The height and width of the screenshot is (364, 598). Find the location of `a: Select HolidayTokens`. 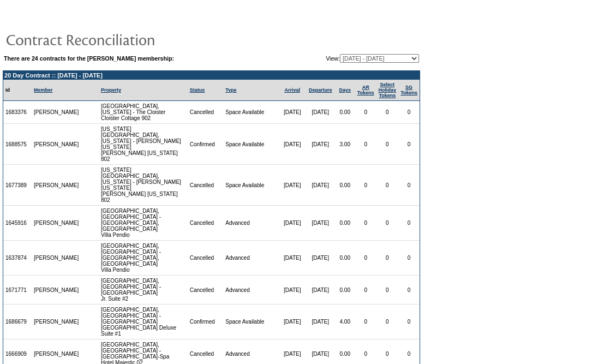

a: Select HolidayTokens is located at coordinates (388, 90).